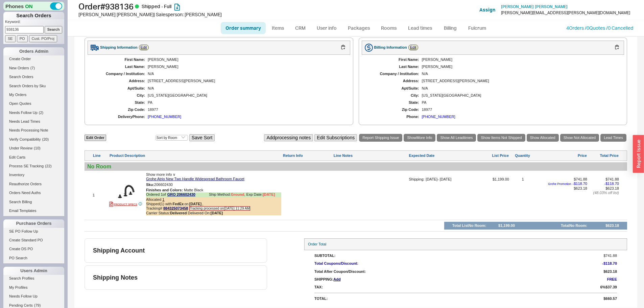 This screenshot has height=308, width=644. I want to click on b: Delivered, so click(179, 213).